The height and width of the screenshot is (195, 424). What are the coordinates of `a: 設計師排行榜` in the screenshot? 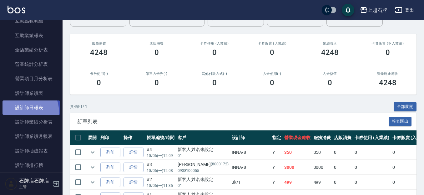 It's located at (31, 166).